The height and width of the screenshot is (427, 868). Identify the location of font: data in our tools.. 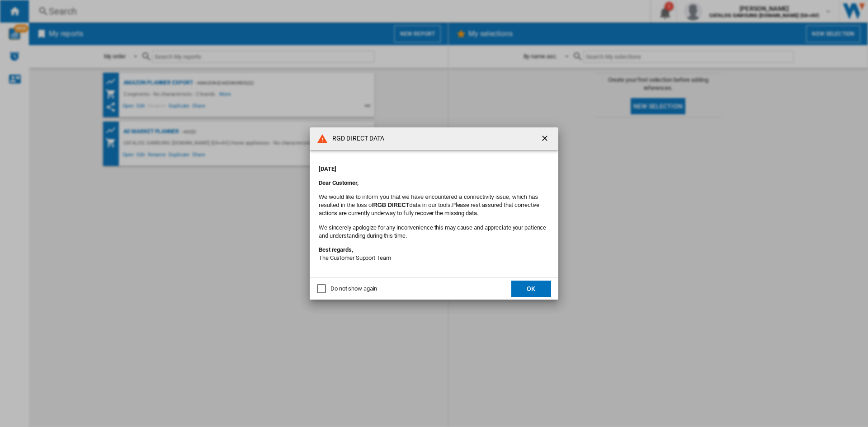
(430, 205).